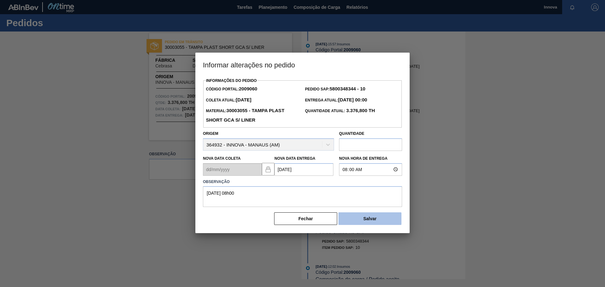  What do you see at coordinates (336, 100) in the screenshot?
I see `span: Entrega Atual:` at bounding box center [336, 100].